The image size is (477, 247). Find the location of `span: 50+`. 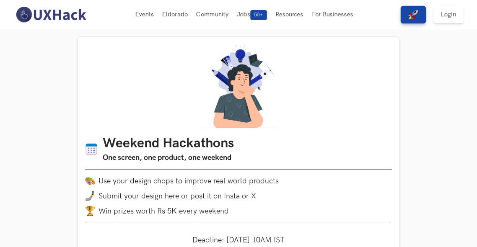

span: 50+ is located at coordinates (258, 15).